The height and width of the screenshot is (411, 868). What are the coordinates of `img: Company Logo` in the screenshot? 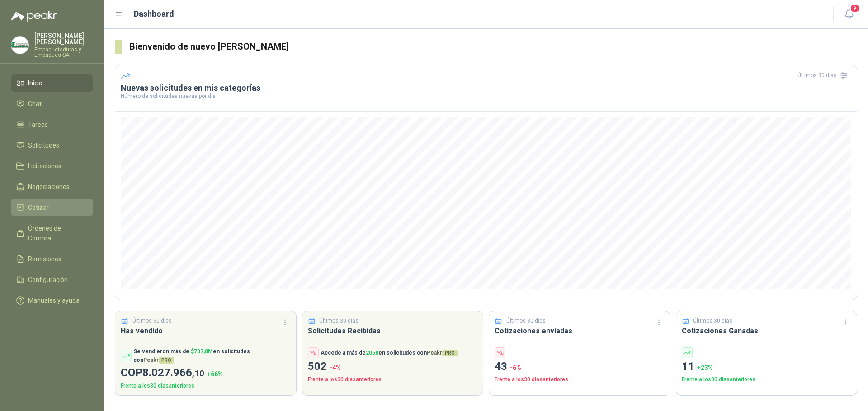 It's located at (20, 45).